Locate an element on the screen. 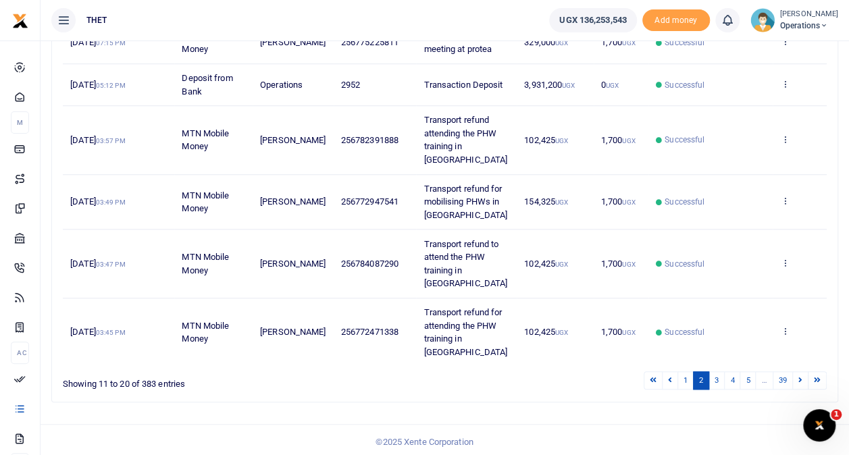  span: 256772471338 is located at coordinates (369, 332).